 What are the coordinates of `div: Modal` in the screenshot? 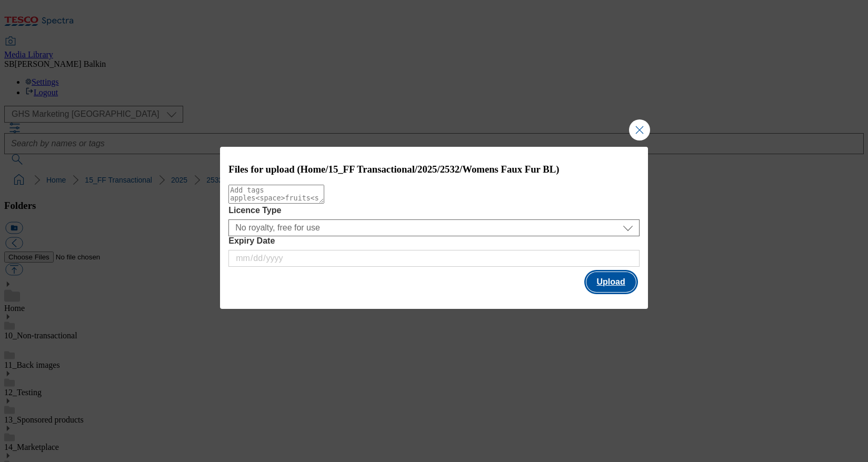 It's located at (434, 228).